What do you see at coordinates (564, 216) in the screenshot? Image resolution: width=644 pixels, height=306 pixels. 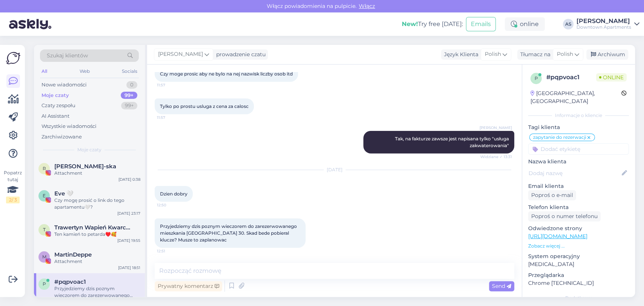 I see `div: Poproś o numer telefonu` at bounding box center [564, 216].